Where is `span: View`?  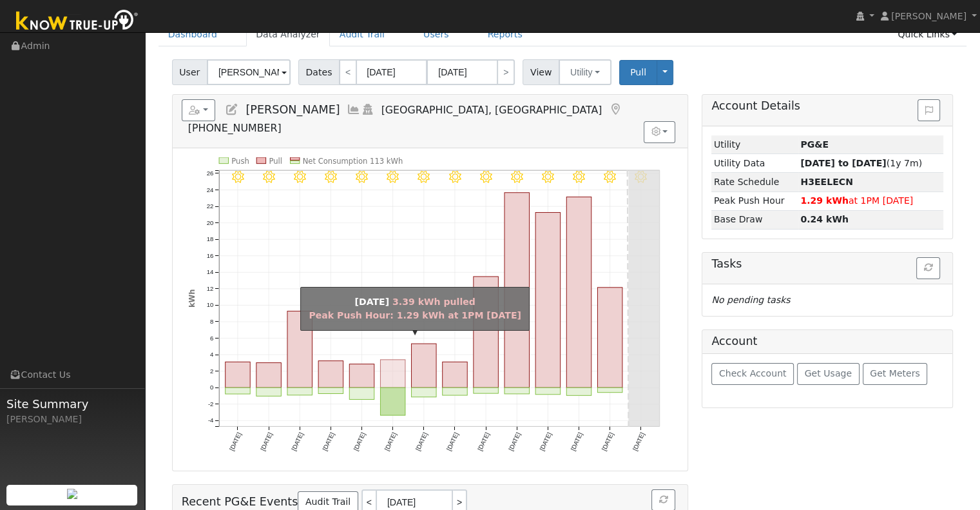 span: View is located at coordinates (541, 72).